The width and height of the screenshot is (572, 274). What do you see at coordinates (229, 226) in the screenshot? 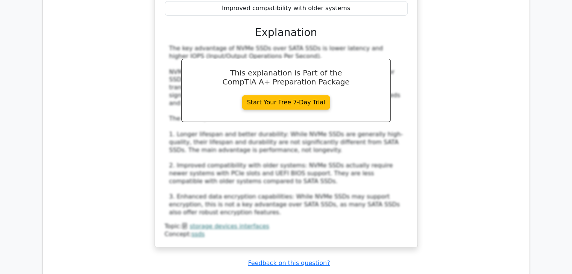
I see `a: storage devices interfaces` at bounding box center [229, 226].